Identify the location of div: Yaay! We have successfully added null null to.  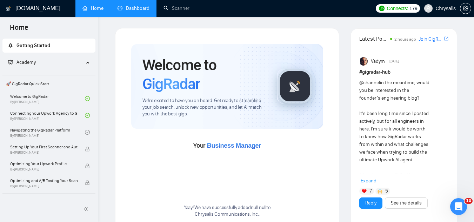
(227, 211).